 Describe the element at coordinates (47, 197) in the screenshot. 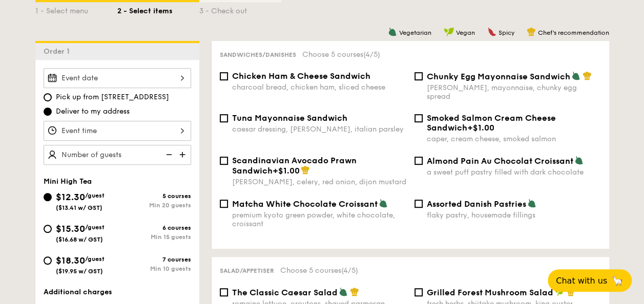

I see `input: $12.30/guest($13.41 w/ GST)5 coursesMin 20 guests` at that location.